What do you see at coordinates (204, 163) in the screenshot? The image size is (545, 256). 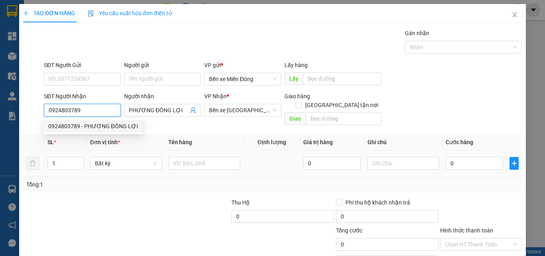 I see `input: VD: Bàn, Ghế` at bounding box center [204, 163].